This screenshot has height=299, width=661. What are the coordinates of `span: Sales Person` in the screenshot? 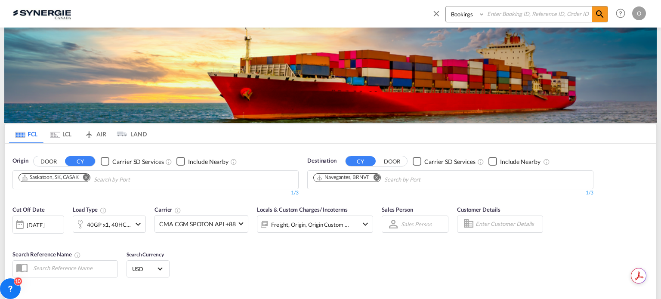 It's located at (397, 210).